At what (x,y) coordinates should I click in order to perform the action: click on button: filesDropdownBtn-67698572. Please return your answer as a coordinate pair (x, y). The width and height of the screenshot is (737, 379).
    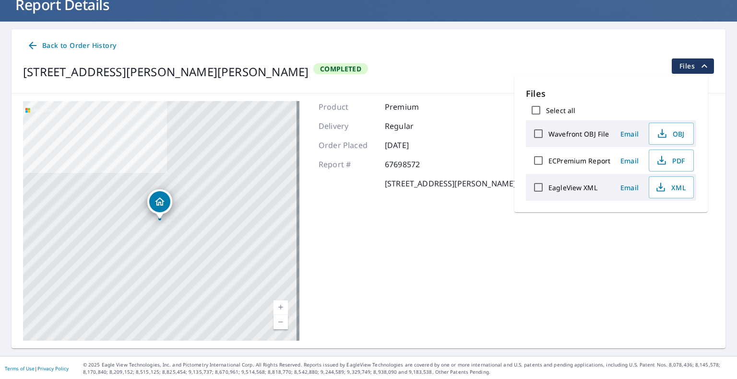
    Looking at the image, I should click on (692, 66).